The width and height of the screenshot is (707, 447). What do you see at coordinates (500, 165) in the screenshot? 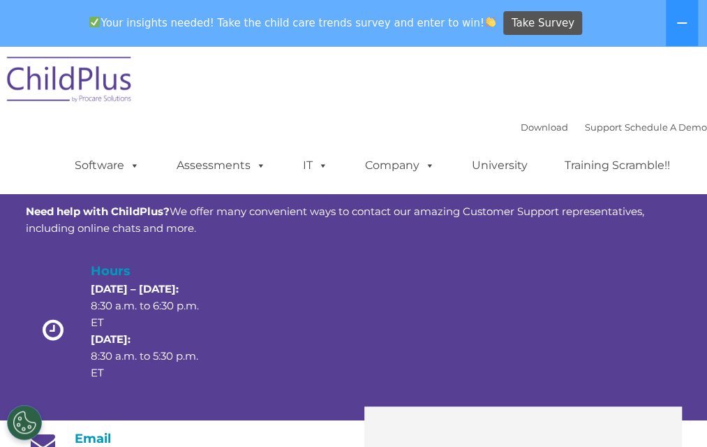
I see `a: University` at bounding box center [500, 165].